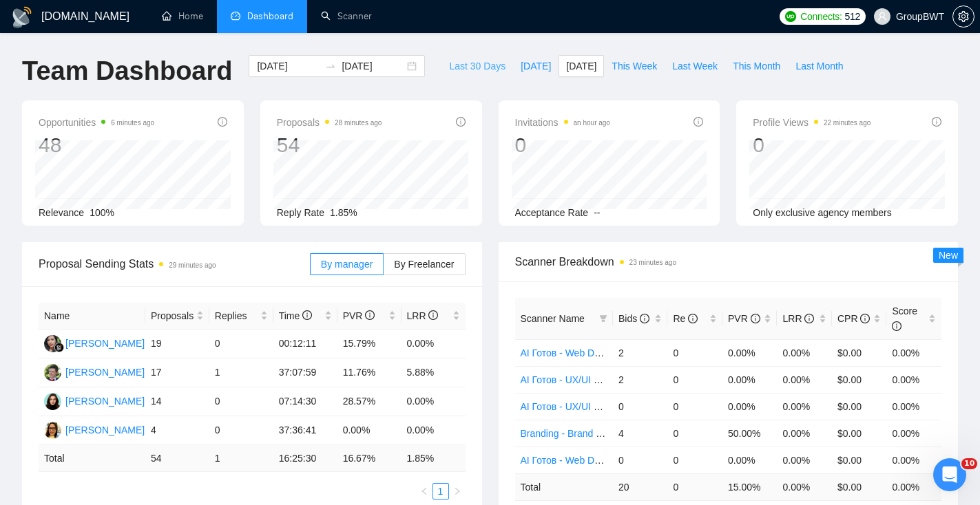 The height and width of the screenshot is (505, 980). What do you see at coordinates (963, 17) in the screenshot?
I see `a: setting` at bounding box center [963, 17].